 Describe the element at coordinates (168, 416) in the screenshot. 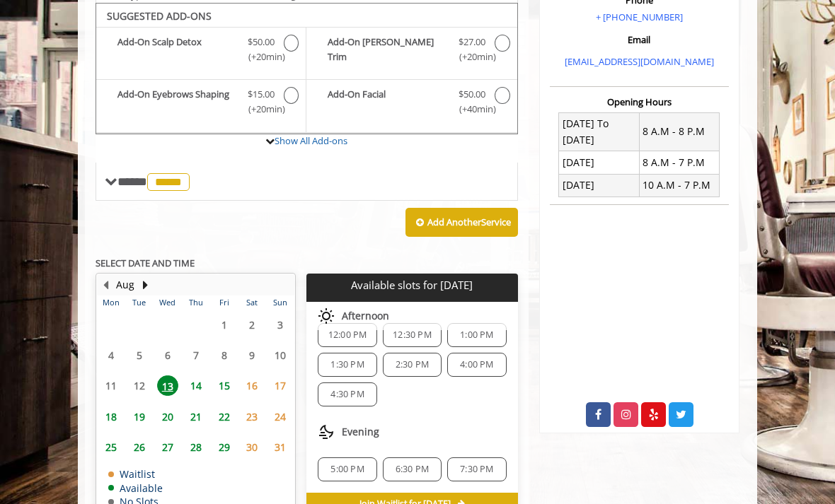

I see `span: 20` at that location.